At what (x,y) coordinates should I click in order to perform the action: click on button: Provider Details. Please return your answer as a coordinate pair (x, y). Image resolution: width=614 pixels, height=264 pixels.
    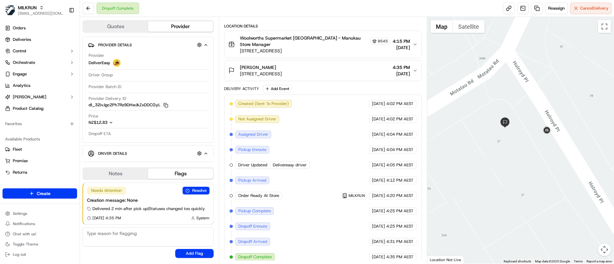
    Looking at the image, I should click on (148, 45).